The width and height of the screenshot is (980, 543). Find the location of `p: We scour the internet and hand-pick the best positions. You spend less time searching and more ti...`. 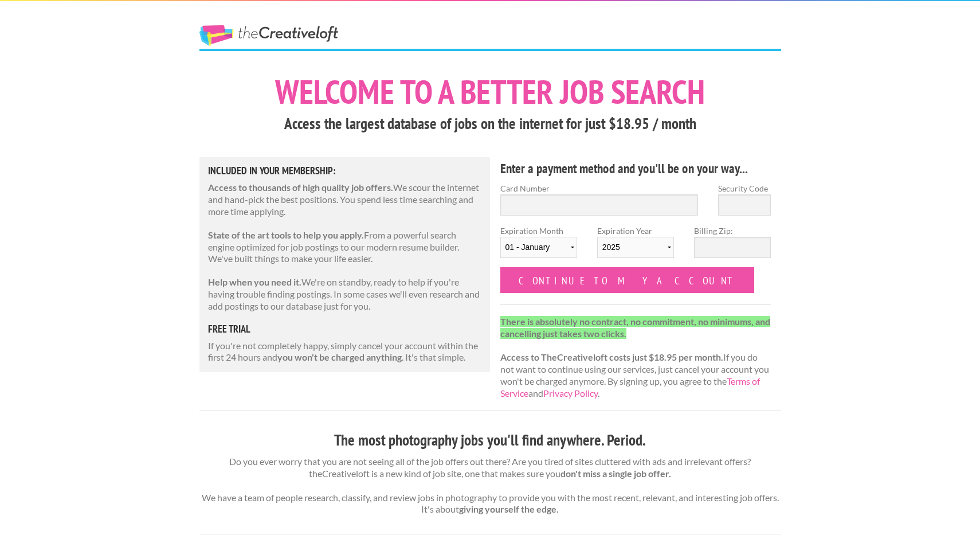

p: We scour the internet and hand-pick the best positions. You spend less time searching and more ti... is located at coordinates (345, 200).